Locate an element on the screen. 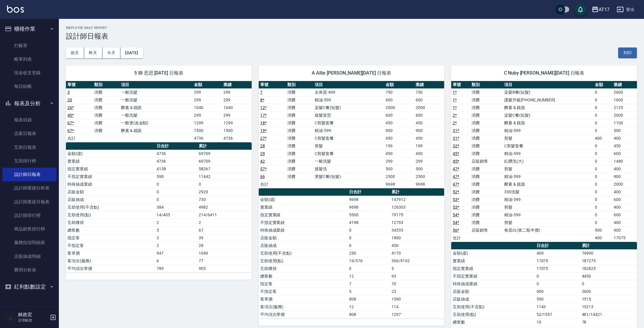  td: 接髮洗 is located at coordinates (349, 169).